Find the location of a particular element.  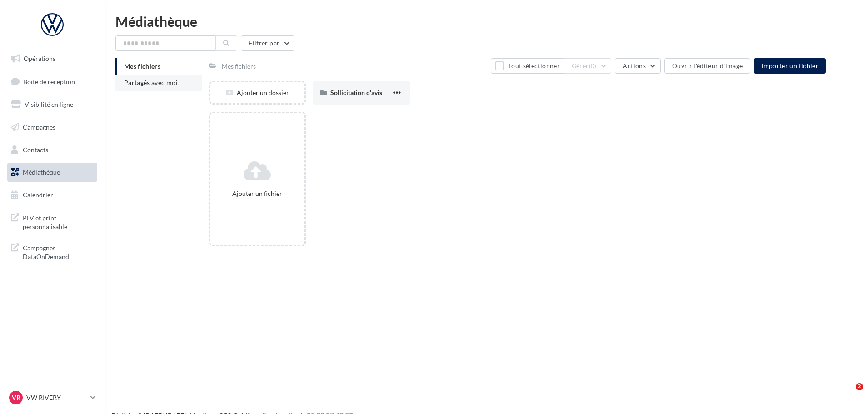

span: Mes fichiers is located at coordinates (142, 66).